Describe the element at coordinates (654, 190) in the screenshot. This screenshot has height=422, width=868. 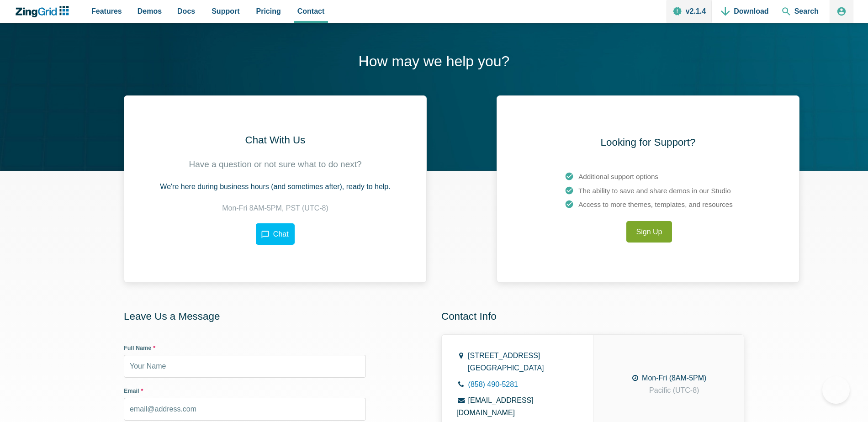
I see `span: The ability to save and share demos in our Studio` at that location.